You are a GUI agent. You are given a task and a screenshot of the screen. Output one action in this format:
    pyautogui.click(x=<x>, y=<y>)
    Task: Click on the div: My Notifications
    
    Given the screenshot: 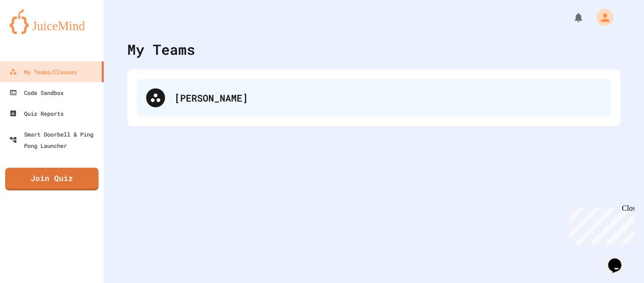 What is the action you would take?
    pyautogui.click(x=571, y=17)
    